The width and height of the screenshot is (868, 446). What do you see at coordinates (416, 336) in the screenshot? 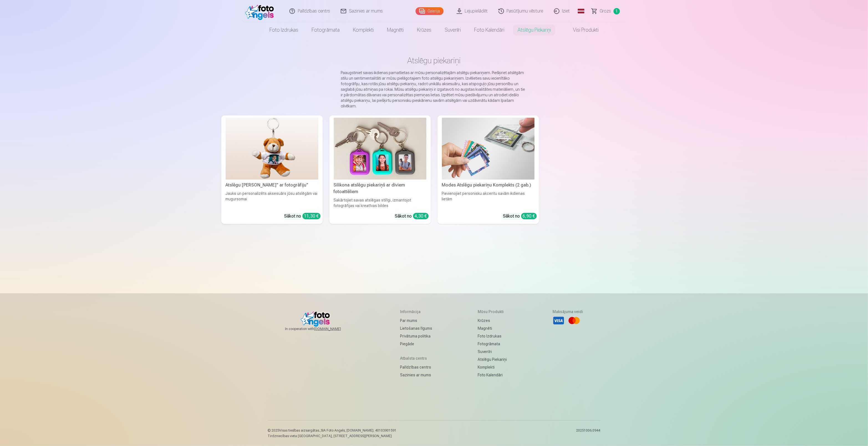
I see `a: Privātuma politika` at bounding box center [416, 336].